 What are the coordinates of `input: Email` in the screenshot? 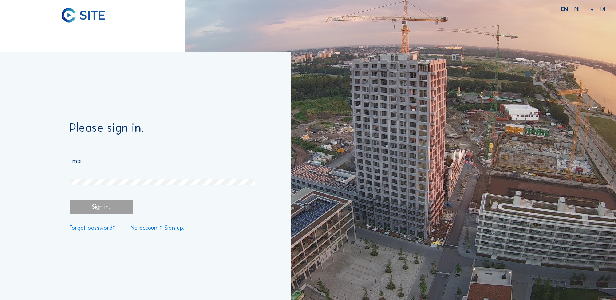 It's located at (162, 161).